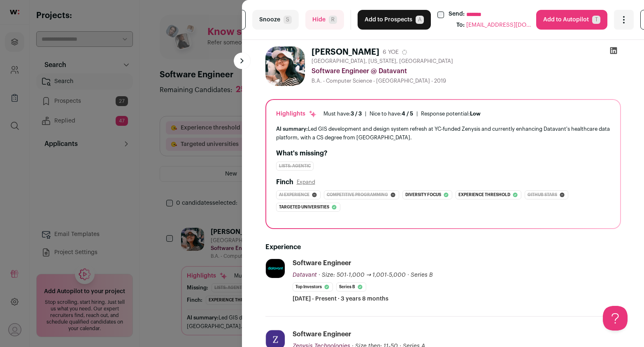 The height and width of the screenshot is (347, 644). Describe the element at coordinates (420, 20) in the screenshot. I see `span: A` at that location.